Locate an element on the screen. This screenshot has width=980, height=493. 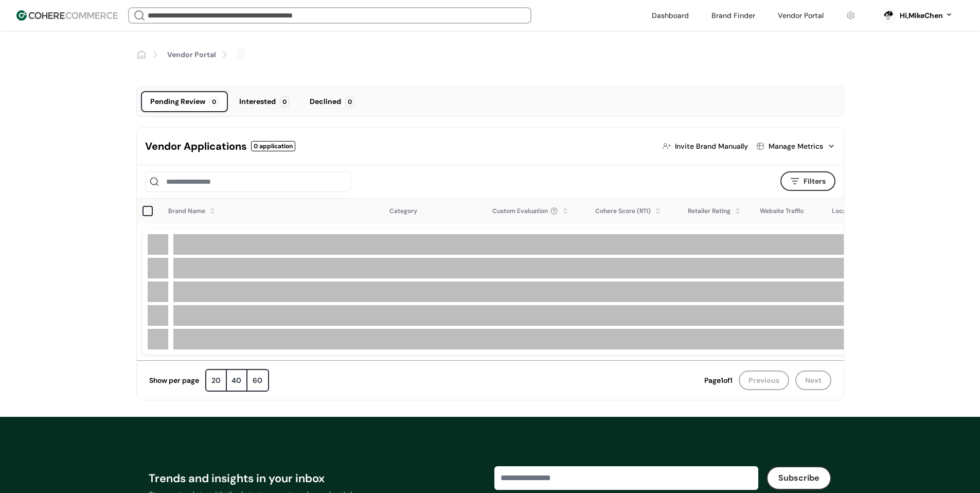
img: Cohere Logo is located at coordinates (67, 15).